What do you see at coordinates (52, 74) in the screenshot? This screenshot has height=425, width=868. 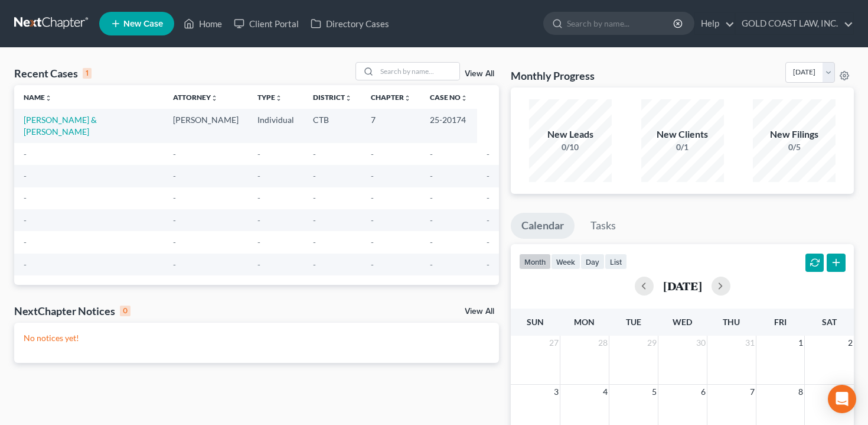 I see `div: Recent Cases` at bounding box center [52, 74].